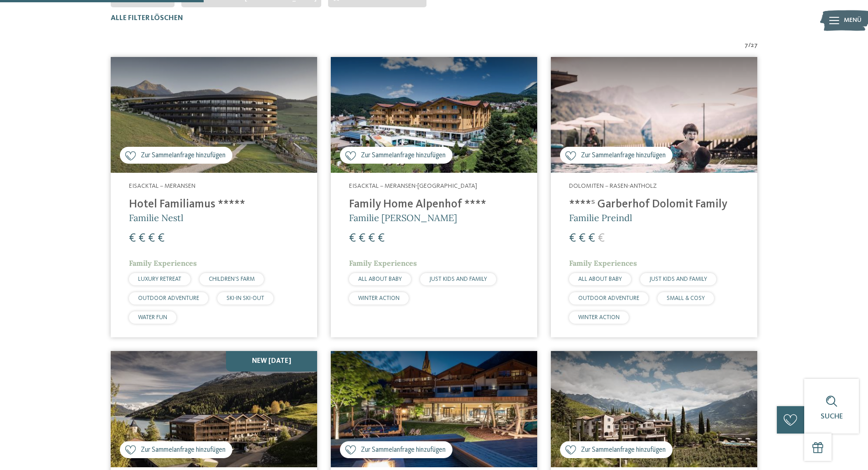 This screenshot has width=868, height=470. What do you see at coordinates (160, 279) in the screenshot?
I see `span: LUXURY RETREAT` at bounding box center [160, 279].